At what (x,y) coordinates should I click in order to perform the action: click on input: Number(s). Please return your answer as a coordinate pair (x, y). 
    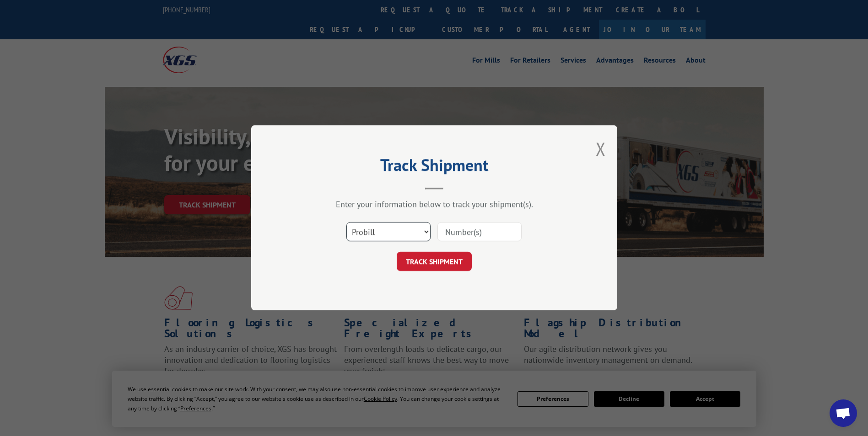
    Looking at the image, I should click on (479, 232).